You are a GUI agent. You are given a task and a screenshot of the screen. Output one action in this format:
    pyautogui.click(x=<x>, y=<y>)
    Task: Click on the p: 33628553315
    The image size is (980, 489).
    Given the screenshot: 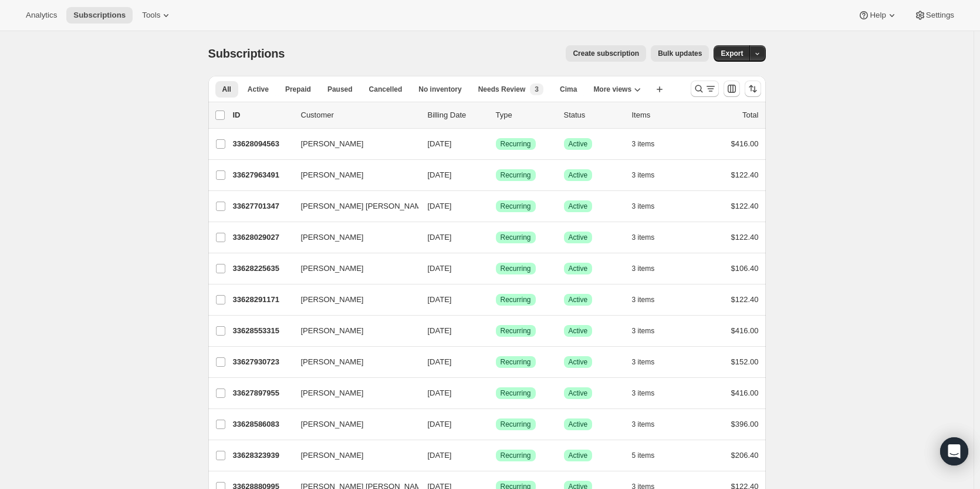 What is the action you would take?
    pyautogui.click(x=262, y=330)
    